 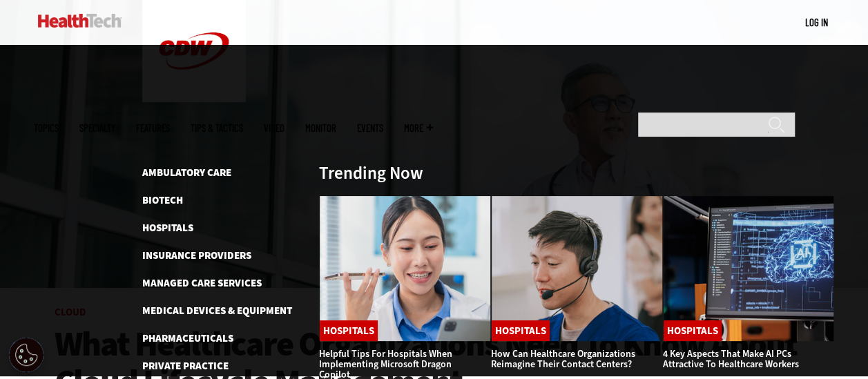 I want to click on a: Ambulatory Care, so click(x=187, y=173).